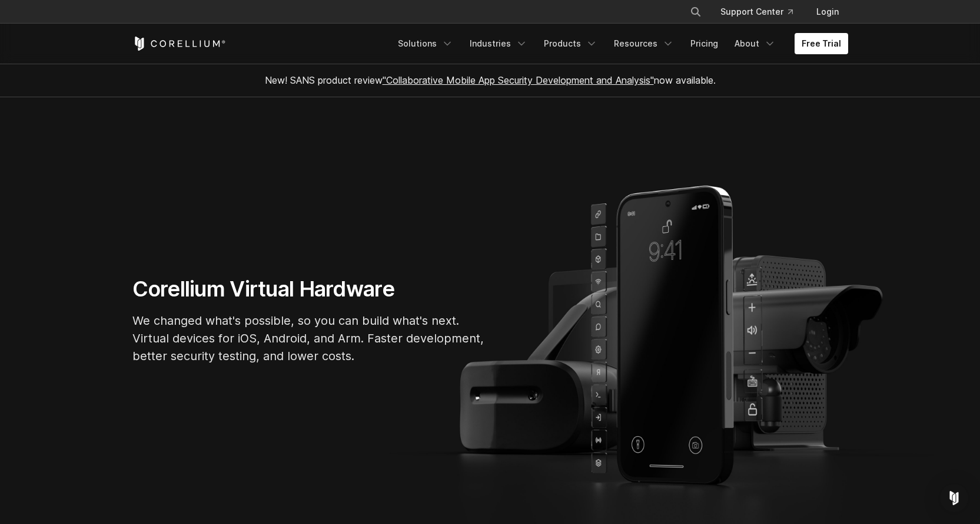 This screenshot has width=980, height=524. Describe the element at coordinates (518, 80) in the screenshot. I see `a: "Collaborative Mobile App Security Development and Analysis"` at that location.